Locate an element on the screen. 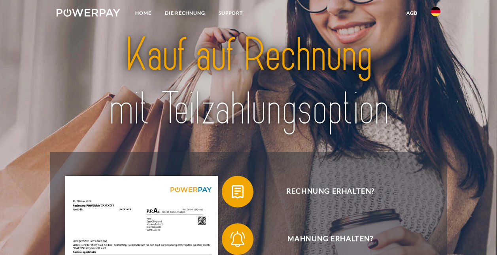 The image size is (497, 255). a: DIE RECHNUNG is located at coordinates (185, 13).